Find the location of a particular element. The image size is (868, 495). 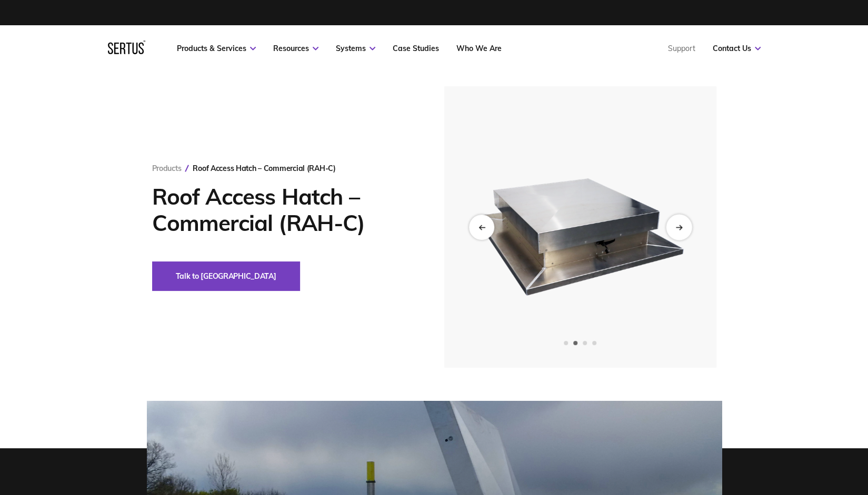

h1: Roof Access Hatch – Commercial (RAH-C) is located at coordinates (282, 210).